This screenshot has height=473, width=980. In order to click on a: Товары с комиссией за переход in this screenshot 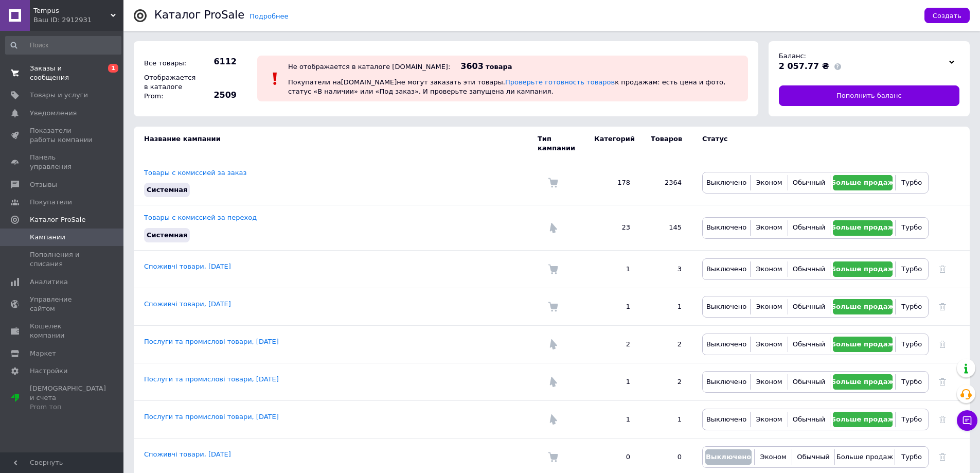, I will do `click(200, 217)`.